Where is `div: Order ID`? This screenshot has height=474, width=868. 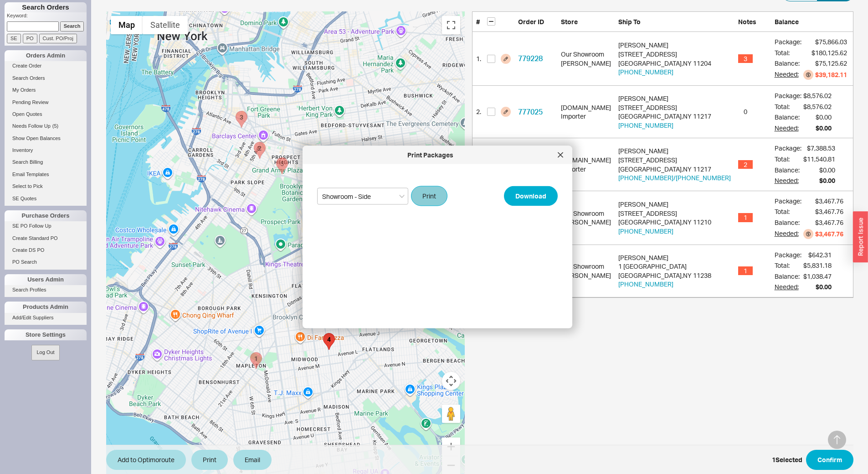 div: Order ID is located at coordinates (536, 22).